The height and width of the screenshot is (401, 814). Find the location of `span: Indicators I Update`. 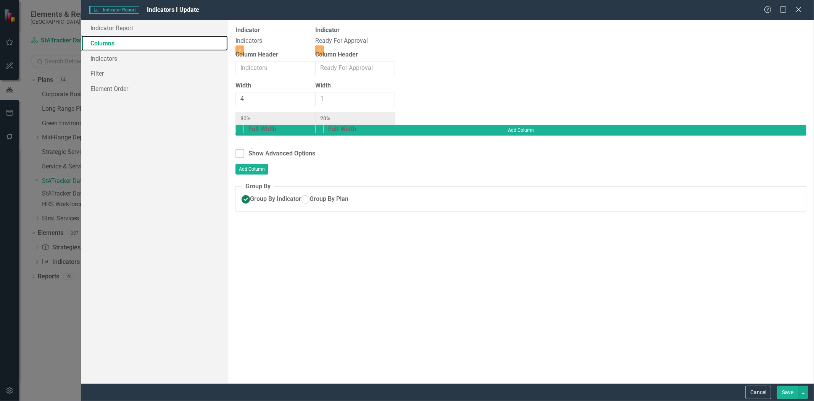

span: Indicators I Update is located at coordinates (173, 10).